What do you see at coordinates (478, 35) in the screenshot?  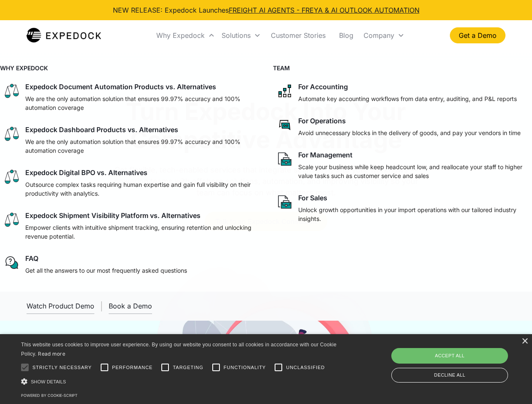 I see `a: Get a Demo` at bounding box center [478, 35].